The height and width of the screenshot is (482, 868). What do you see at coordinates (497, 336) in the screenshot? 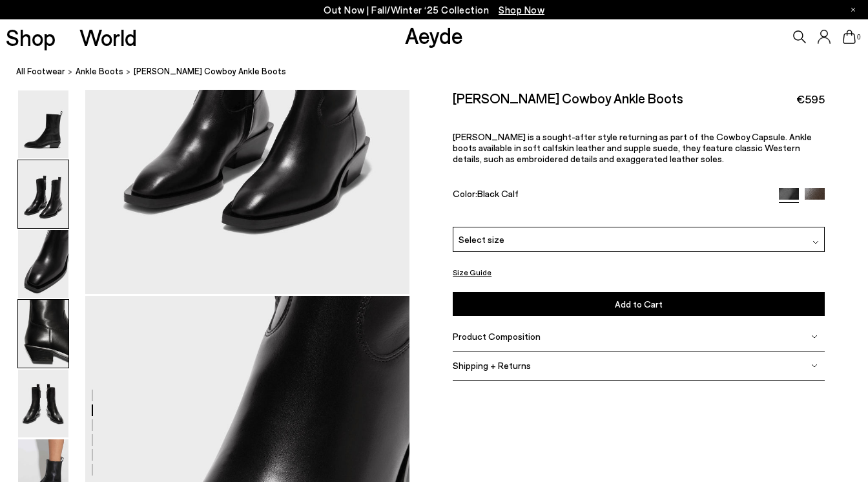
I see `span: Product Composition` at bounding box center [497, 336].